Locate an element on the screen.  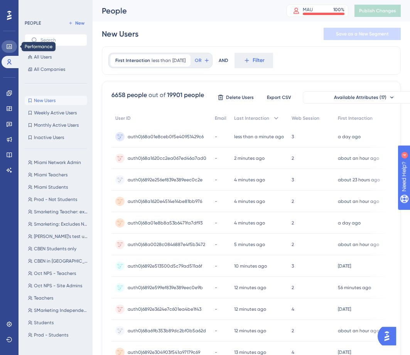
span: Export CSV is located at coordinates (279, 97).